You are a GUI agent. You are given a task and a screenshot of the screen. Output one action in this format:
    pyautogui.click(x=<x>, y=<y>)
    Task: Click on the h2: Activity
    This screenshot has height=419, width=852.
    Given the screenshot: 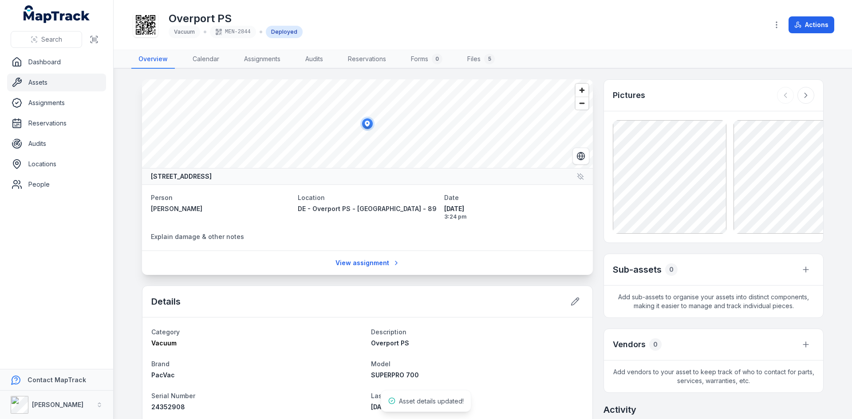 What is the action you would take?
    pyautogui.click(x=620, y=410)
    